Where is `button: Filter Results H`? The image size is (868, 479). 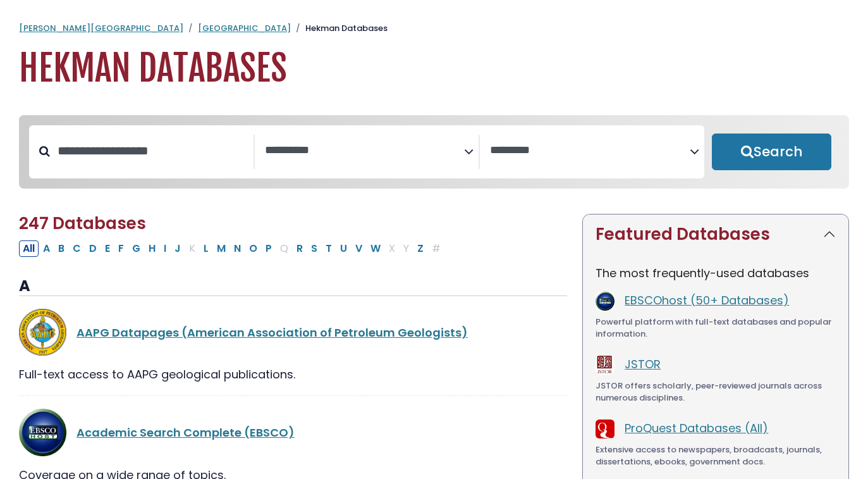
button: Filter Results H is located at coordinates (152, 249).